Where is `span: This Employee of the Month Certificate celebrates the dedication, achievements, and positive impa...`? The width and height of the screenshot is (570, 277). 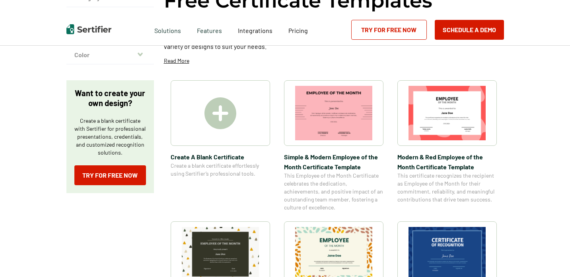
span: This Employee of the Month Certificate celebrates the dedication, achievements, and positive impa... is located at coordinates (334, 192).